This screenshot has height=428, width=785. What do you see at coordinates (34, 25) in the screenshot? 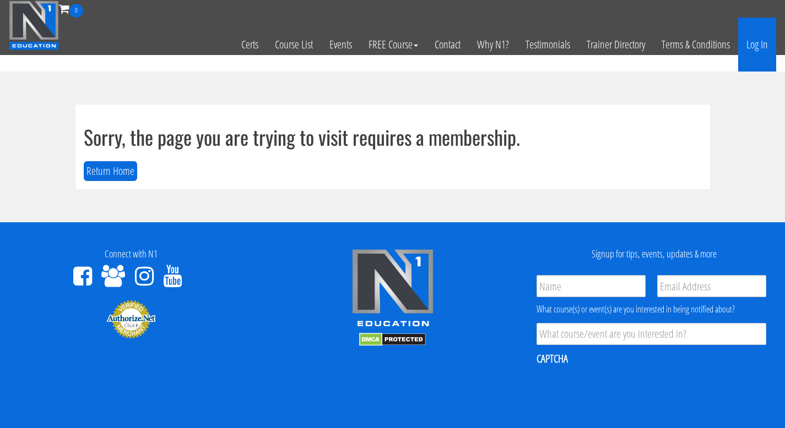
I see `img: n1-education` at bounding box center [34, 25].